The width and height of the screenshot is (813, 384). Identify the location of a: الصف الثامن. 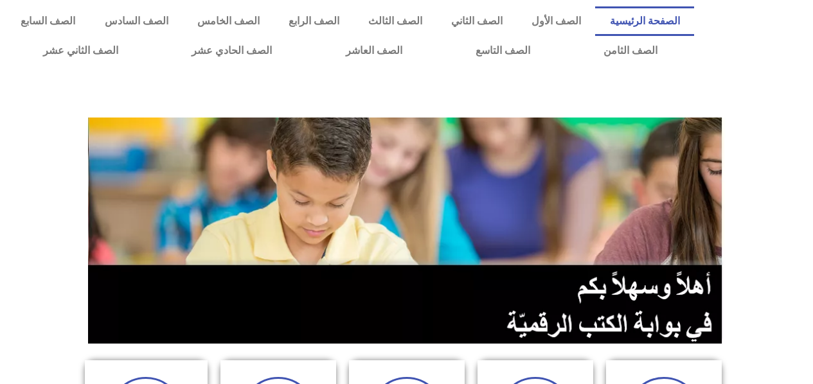
(631, 51).